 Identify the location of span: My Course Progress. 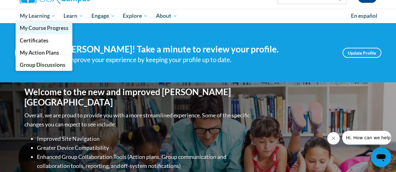
(44, 28).